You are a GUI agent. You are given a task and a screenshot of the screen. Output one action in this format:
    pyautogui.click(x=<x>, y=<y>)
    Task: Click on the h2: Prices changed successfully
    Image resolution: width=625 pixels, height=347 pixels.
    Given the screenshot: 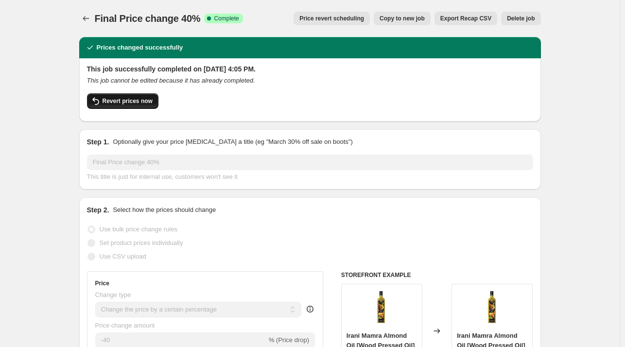 What is the action you would take?
    pyautogui.click(x=140, y=48)
    